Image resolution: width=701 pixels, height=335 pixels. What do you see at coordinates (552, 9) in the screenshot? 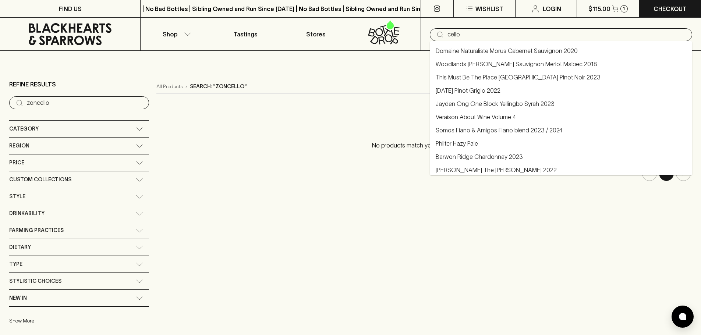
I see `p: Login` at bounding box center [552, 9].